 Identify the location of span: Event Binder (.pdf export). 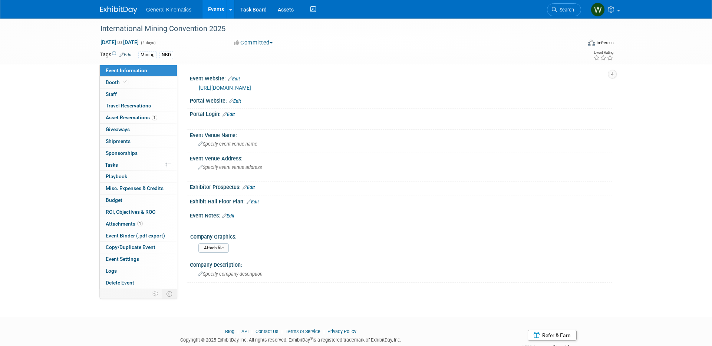
(135, 236).